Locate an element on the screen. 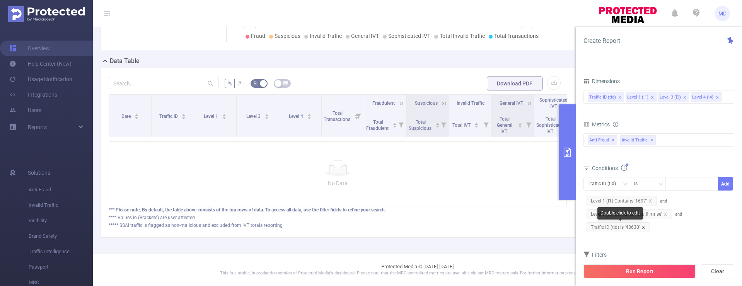 This screenshot has height=286, width=742. button: Download PDF is located at coordinates (515, 84).